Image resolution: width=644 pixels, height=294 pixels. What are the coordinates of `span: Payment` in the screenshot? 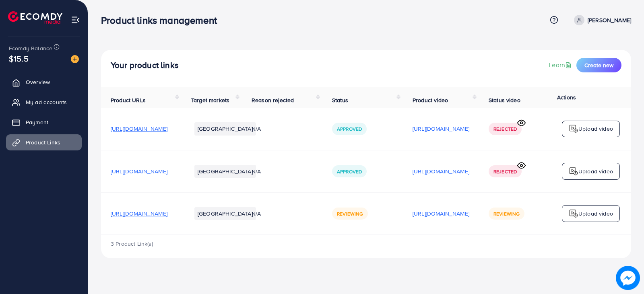 It's located at (37, 122).